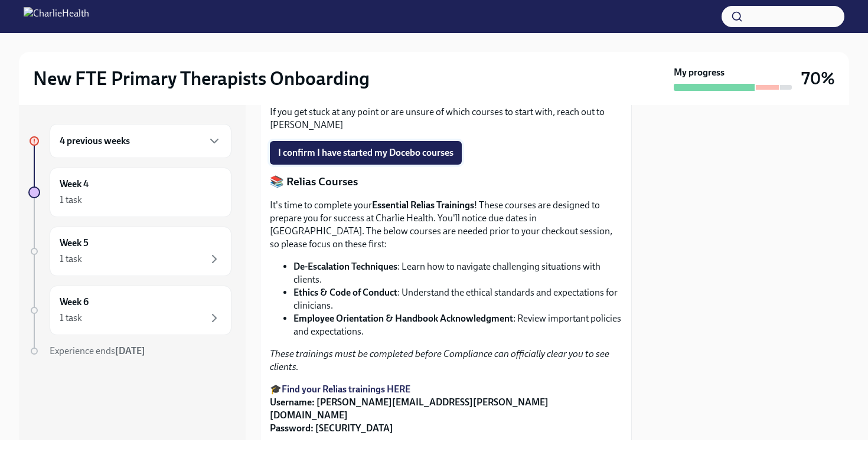 This screenshot has height=452, width=868. I want to click on strong: My progress, so click(699, 73).